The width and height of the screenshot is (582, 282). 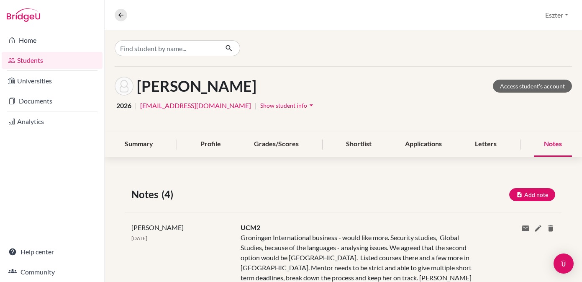 I want to click on span: 2026, so click(x=124, y=106).